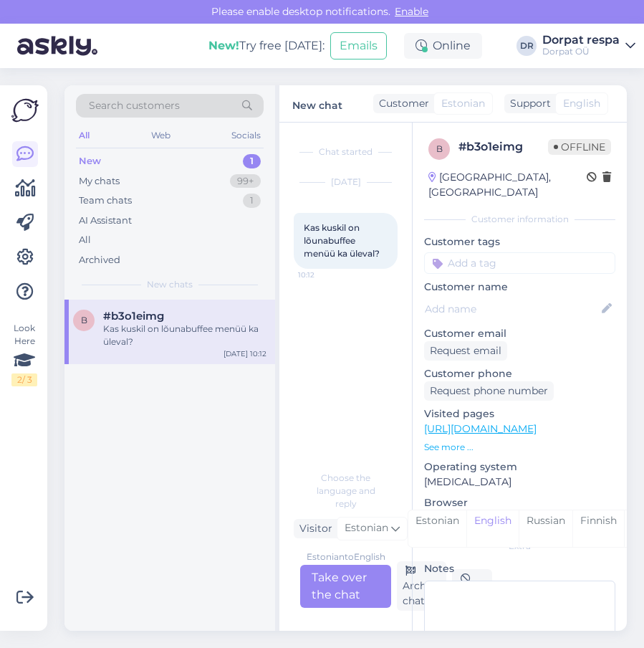 Image resolution: width=644 pixels, height=648 pixels. I want to click on div: Online, so click(443, 46).